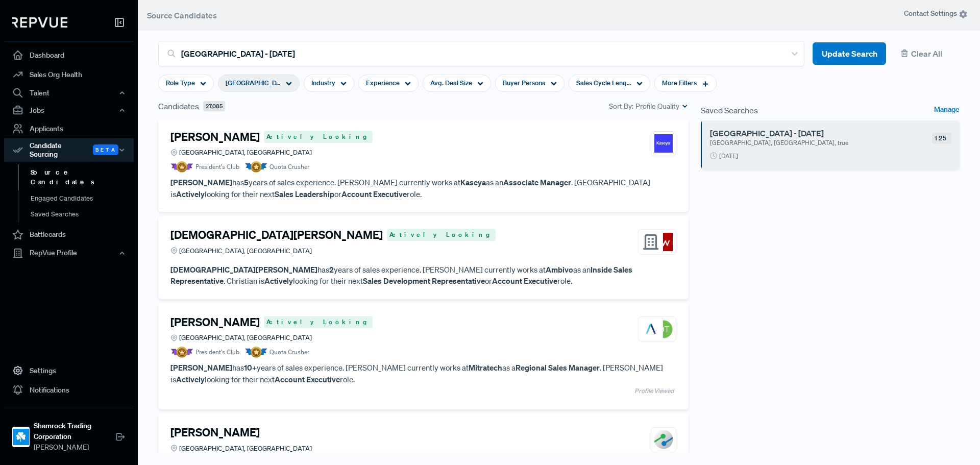 The height and width of the screenshot is (465, 980). I want to click on div: Talent, so click(68, 93).